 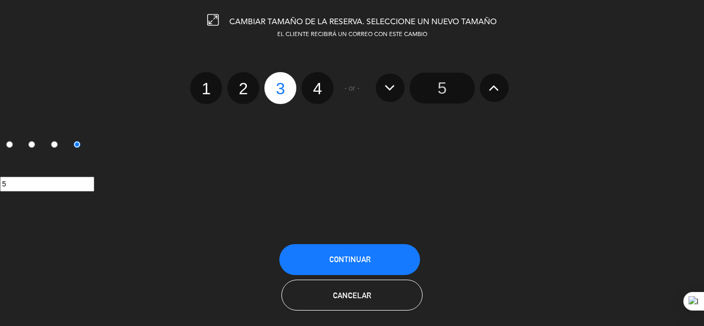 What do you see at coordinates (31, 144) in the screenshot?
I see `input: 2` at bounding box center [31, 144].